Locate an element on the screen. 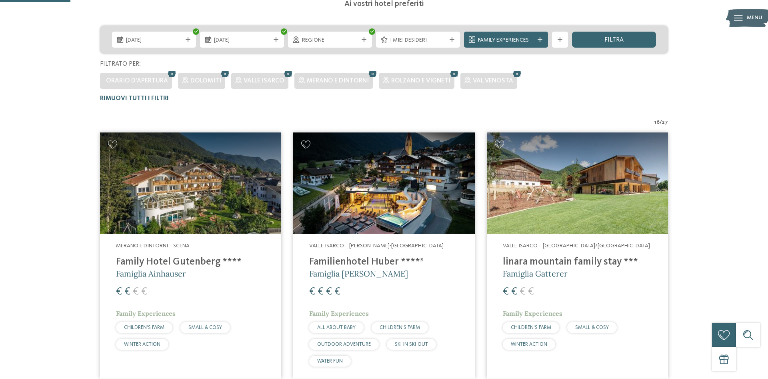 This screenshot has height=379, width=768. span: Bolzano e vigneti is located at coordinates (421, 81).